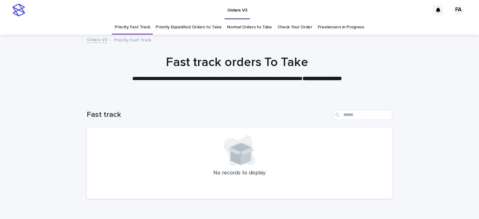 The width and height of the screenshot is (479, 219). I want to click on p: No records to display, so click(240, 173).